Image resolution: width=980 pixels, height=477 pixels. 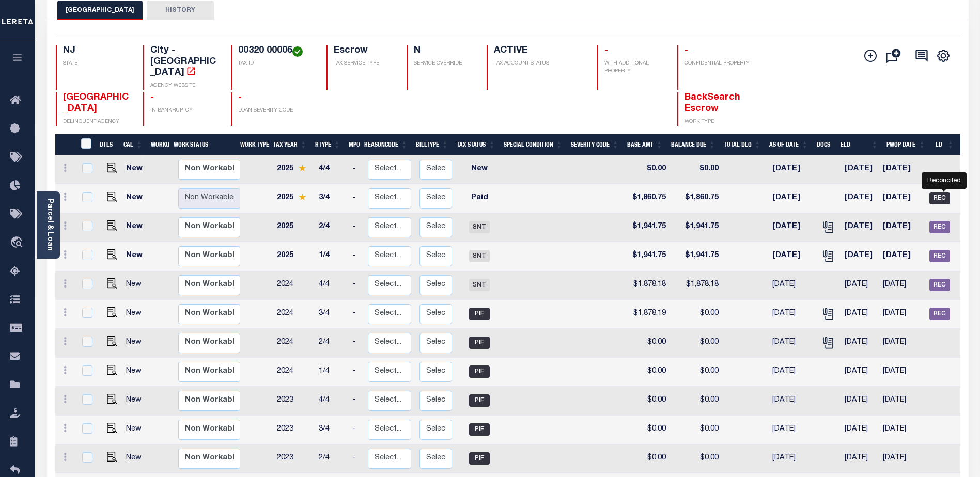 I want to click on th: As of Date: activate to sort column ascending, so click(x=789, y=144).